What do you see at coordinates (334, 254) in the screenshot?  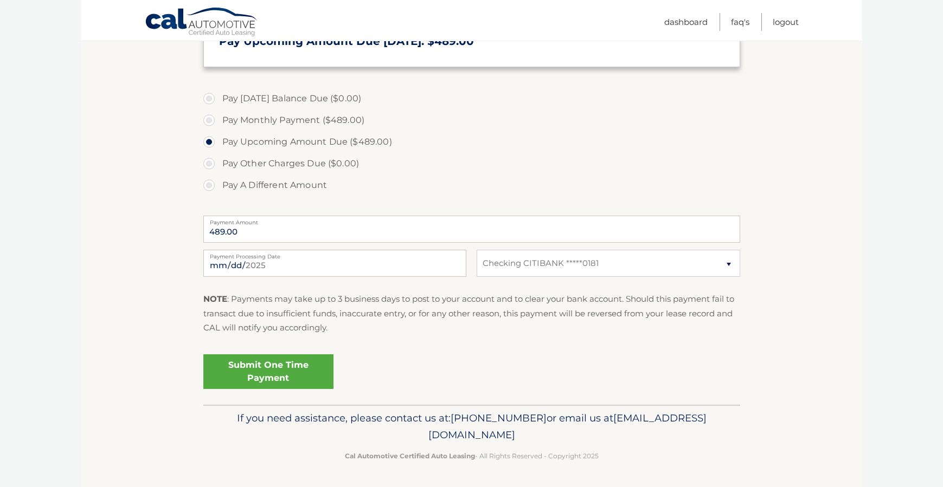 I see `label: Payment Processing Date` at bounding box center [334, 254].